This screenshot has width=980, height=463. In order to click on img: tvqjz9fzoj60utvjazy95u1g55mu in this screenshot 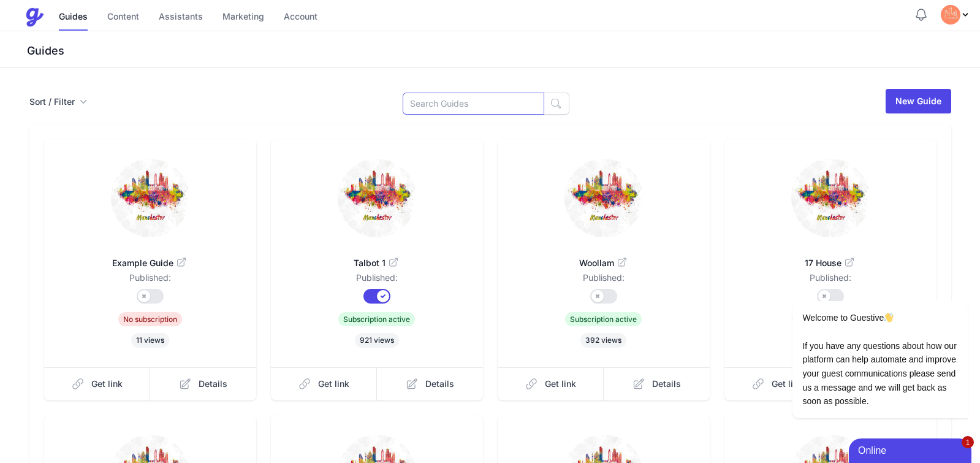, I will do `click(951, 15)`.